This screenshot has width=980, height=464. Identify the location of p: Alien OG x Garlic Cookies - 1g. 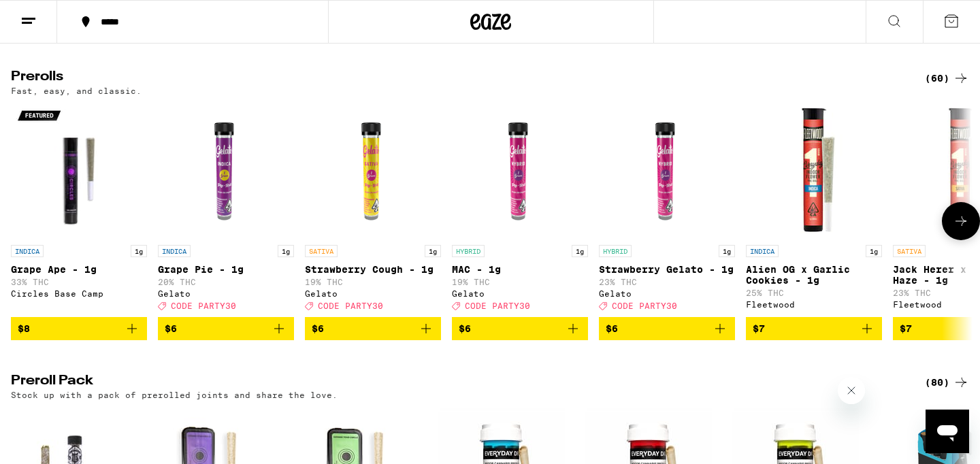
(814, 275).